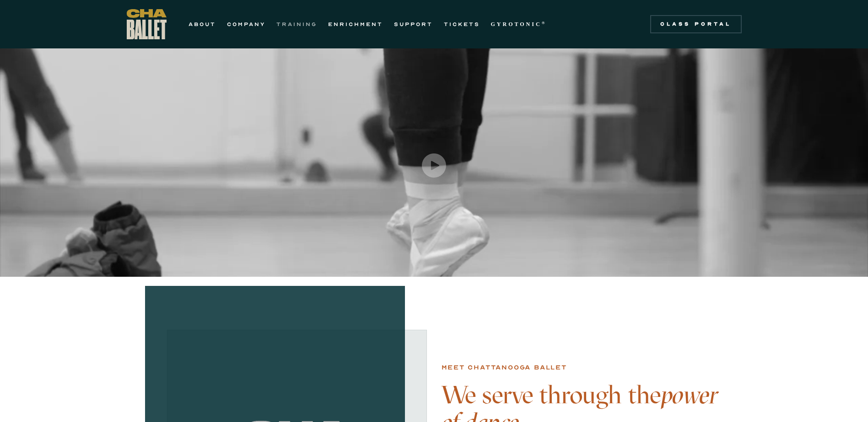 Image resolution: width=868 pixels, height=422 pixels. What do you see at coordinates (516, 24) in the screenshot?
I see `strong: GYROTONIC` at bounding box center [516, 24].